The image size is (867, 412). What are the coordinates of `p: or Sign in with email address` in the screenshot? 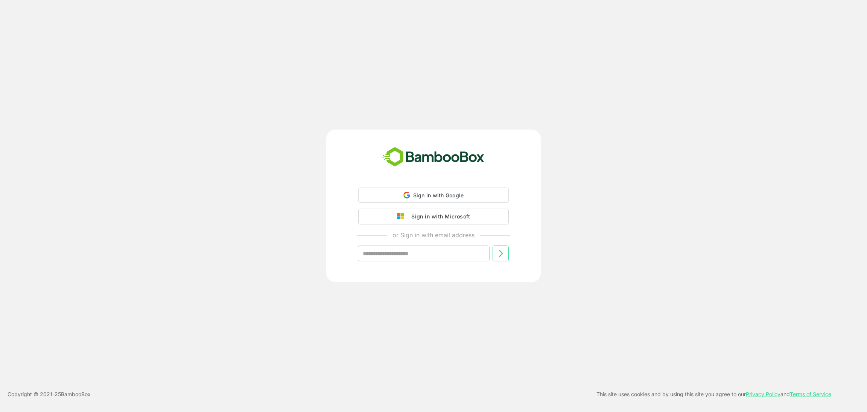 It's located at (433, 235).